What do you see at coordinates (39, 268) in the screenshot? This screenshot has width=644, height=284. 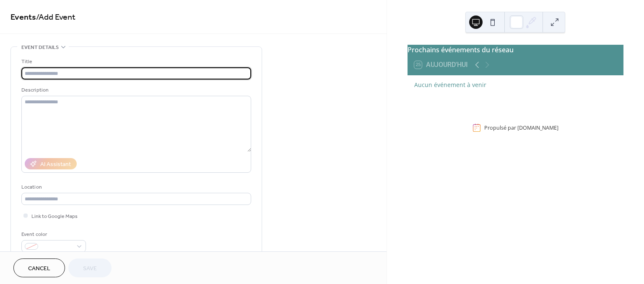 I see `span: Cancel` at bounding box center [39, 268].